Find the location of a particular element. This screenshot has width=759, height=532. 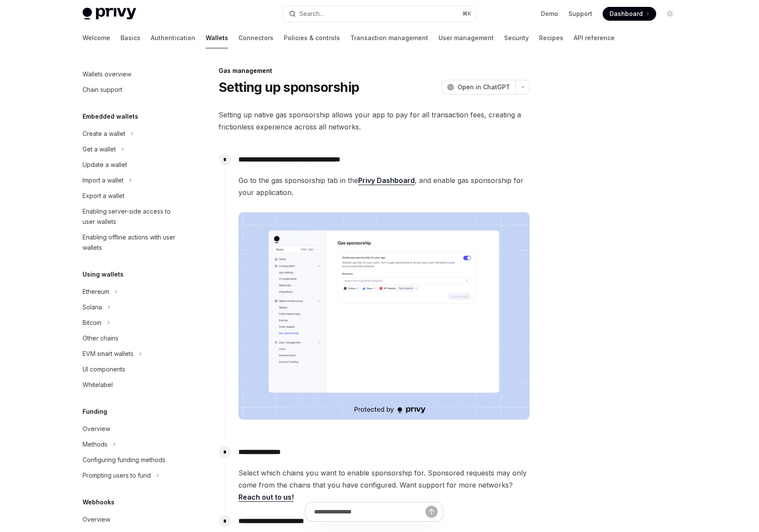

div: Solana is located at coordinates (92, 307).